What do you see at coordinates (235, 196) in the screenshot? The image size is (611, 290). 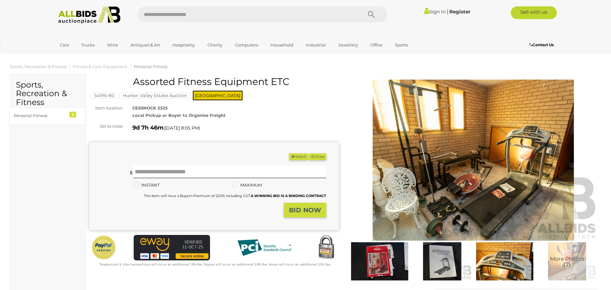 I see `small: This Item will incur a Buyer's Premium of 22.5% including GST.` at bounding box center [235, 196].